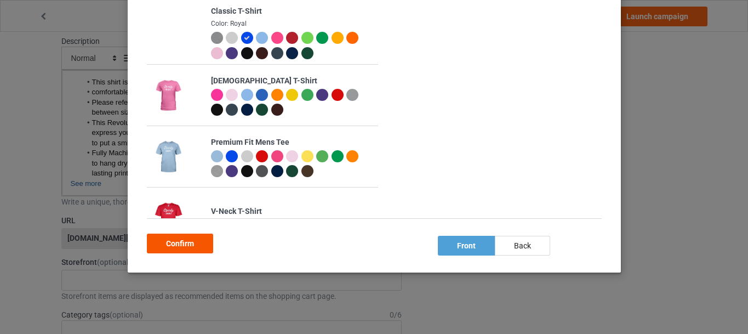 This screenshot has width=748, height=334. Describe the element at coordinates (291, 12) in the screenshot. I see `div: Classic T-Shirt` at that location.